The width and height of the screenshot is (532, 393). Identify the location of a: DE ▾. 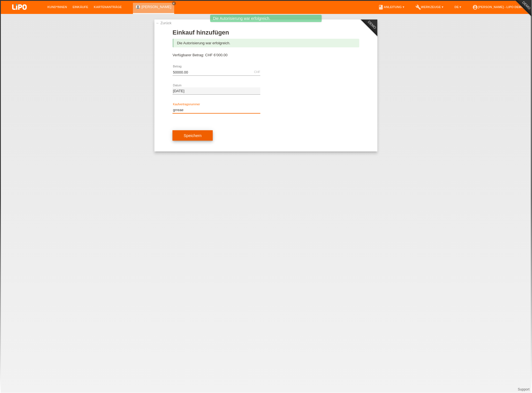
(458, 7).